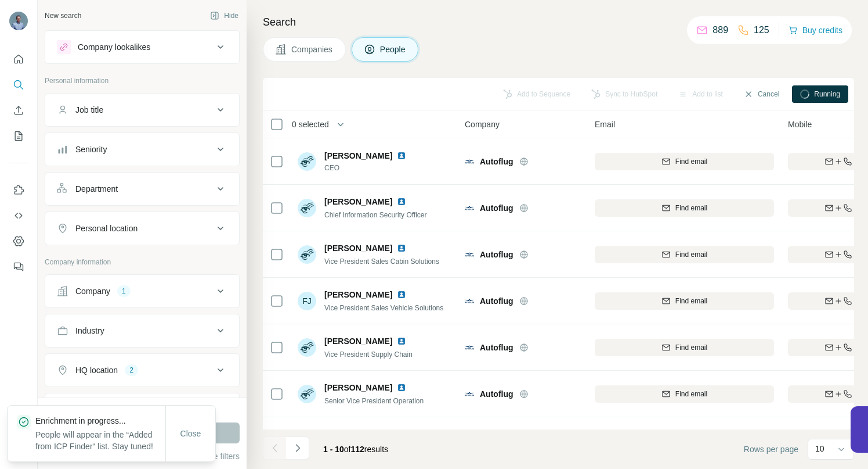 The width and height of the screenshot is (868, 469). Describe the element at coordinates (375, 215) in the screenshot. I see `span: Chief Information Security Officer` at that location.